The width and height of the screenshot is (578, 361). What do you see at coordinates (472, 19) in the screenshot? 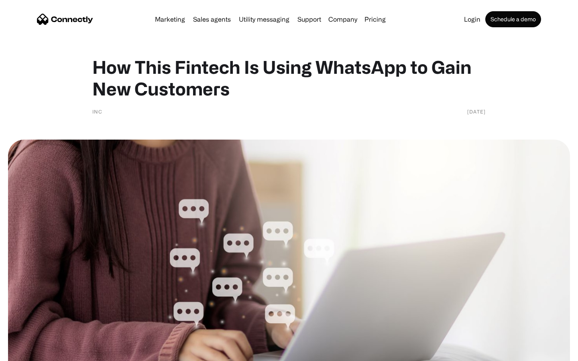
I see `a: Login` at bounding box center [472, 19].